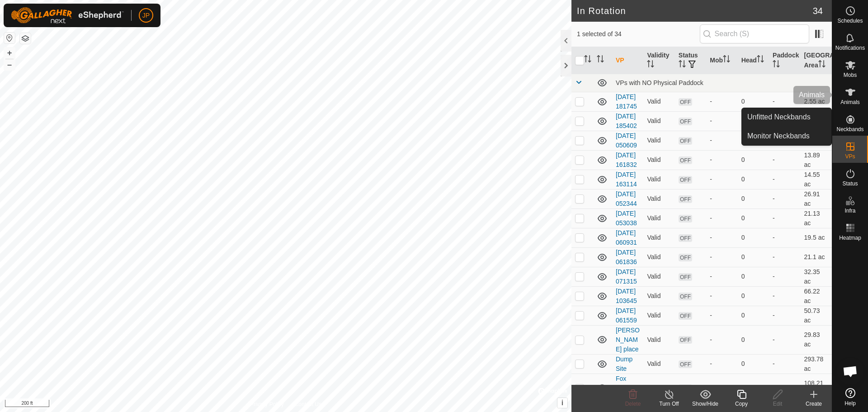  What do you see at coordinates (850, 156) in the screenshot?
I see `span: VPs` at bounding box center [850, 156].